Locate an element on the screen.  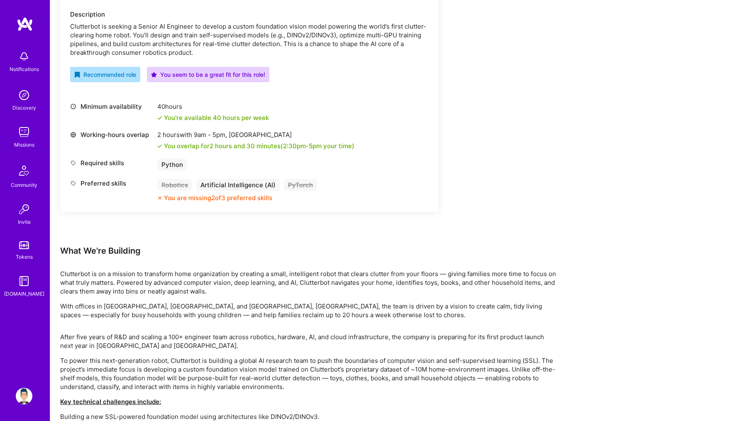
a: User Avatar is located at coordinates (24, 396).